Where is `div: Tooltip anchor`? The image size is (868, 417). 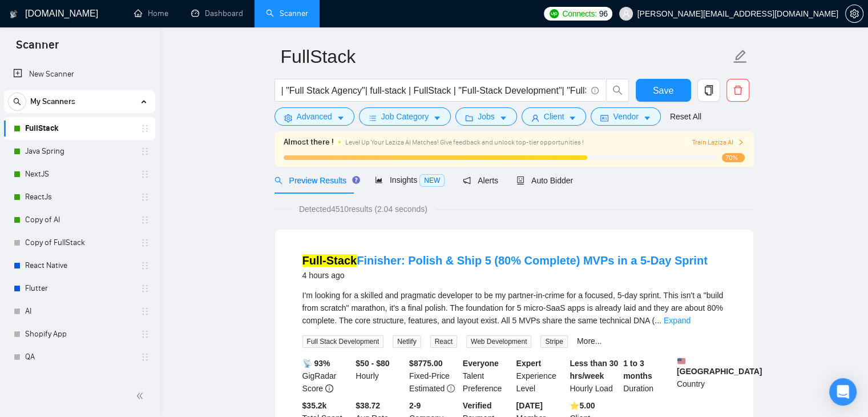
div: Tooltip anchor is located at coordinates (356, 180).